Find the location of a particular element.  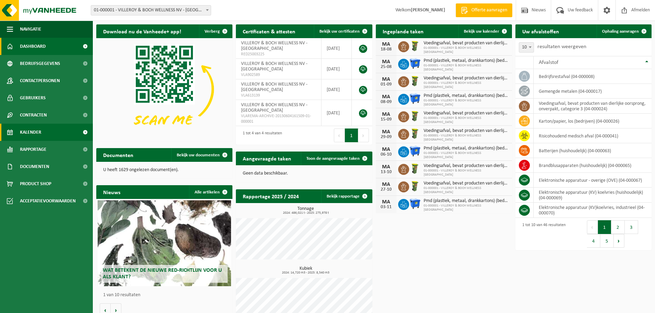

div: 03-11 is located at coordinates (386, 207).